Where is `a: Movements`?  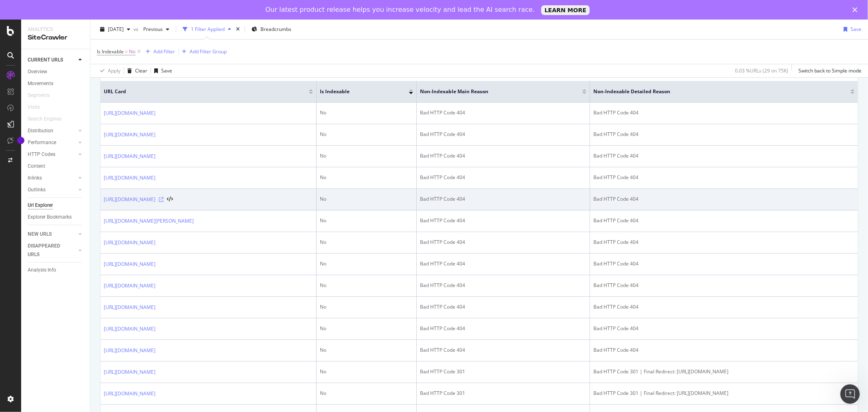
a: Movements is located at coordinates (56, 83).